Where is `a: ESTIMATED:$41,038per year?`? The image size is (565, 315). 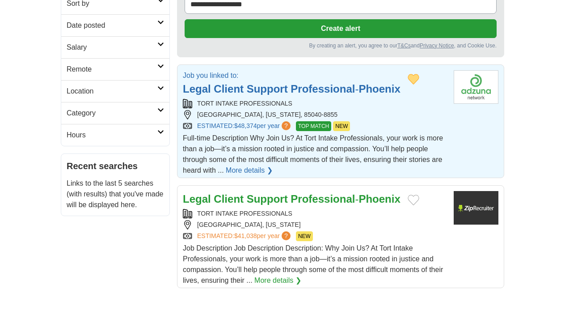
a: ESTIMATED:$41,038per year? is located at coordinates (244, 236).